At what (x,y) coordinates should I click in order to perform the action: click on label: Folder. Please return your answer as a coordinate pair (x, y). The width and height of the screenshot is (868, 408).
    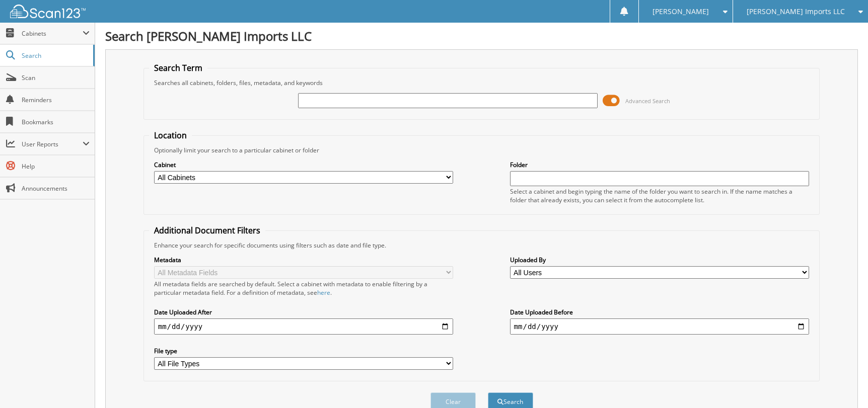
    Looking at the image, I should click on (659, 164).